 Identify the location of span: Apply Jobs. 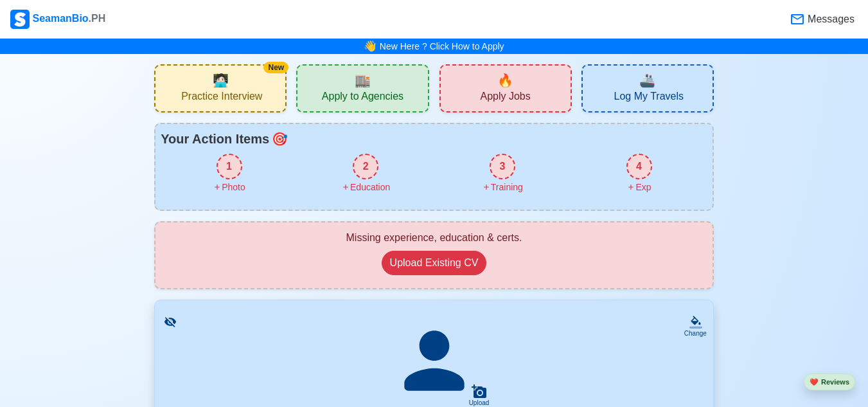
(505, 98).